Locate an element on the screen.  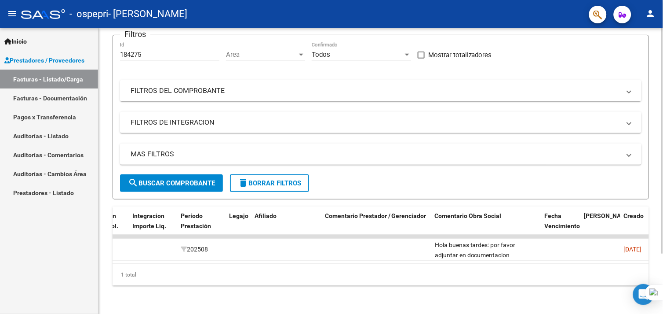
button: Buscar Comprobante is located at coordinates (172, 183).